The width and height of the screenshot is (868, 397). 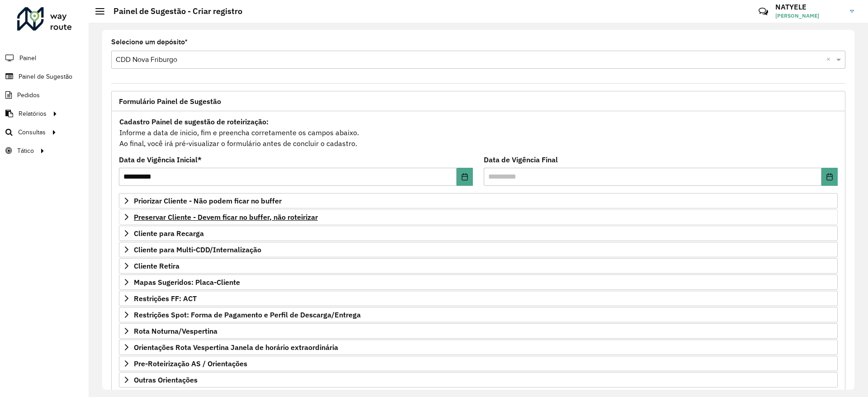 I want to click on a: Cliente para Multi-CDD/Internalização, so click(x=478, y=250).